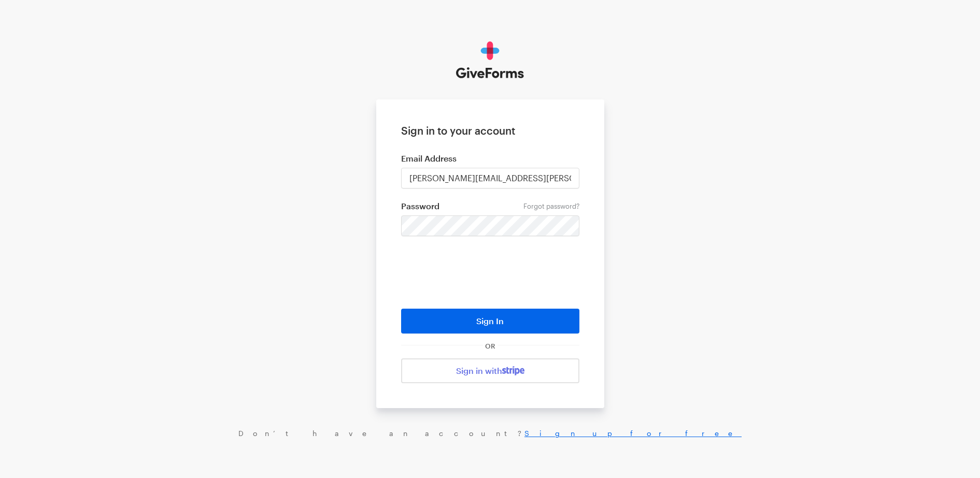 The image size is (980, 478). I want to click on a: Sign in with, so click(490, 371).